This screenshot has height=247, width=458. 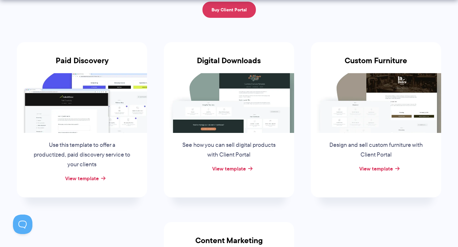 I want to click on h3: Paid Discovery, so click(x=82, y=64).